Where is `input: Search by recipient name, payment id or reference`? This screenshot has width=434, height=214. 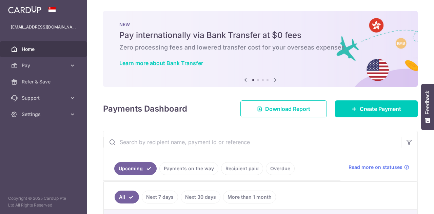
input: Search by recipient name, payment id or reference is located at coordinates (252, 142).